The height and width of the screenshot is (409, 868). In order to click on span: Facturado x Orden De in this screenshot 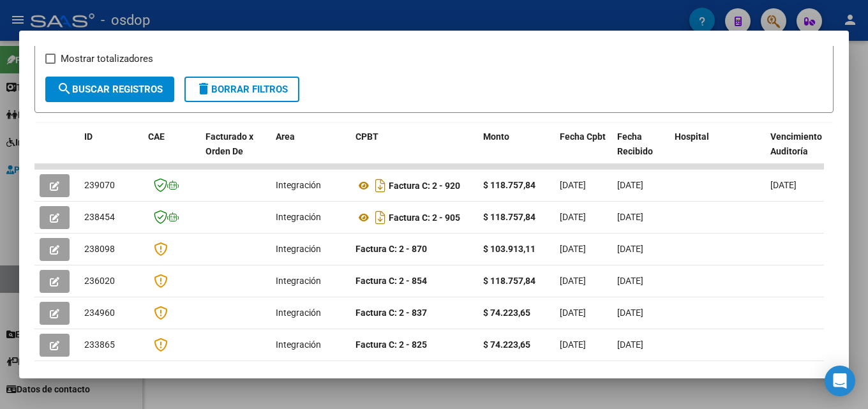, I will do `click(229, 144)`.